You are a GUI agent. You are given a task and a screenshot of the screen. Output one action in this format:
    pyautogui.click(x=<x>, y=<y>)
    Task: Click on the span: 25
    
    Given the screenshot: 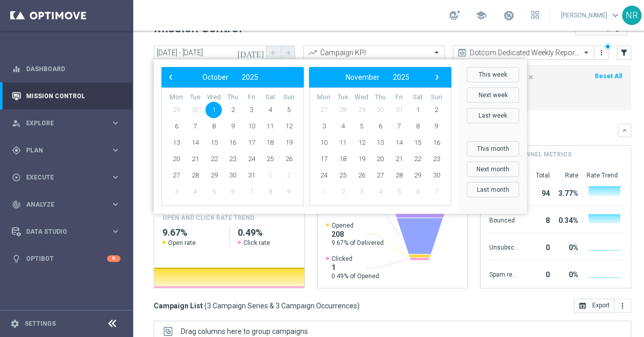 What is the action you would take?
    pyautogui.click(x=343, y=175)
    